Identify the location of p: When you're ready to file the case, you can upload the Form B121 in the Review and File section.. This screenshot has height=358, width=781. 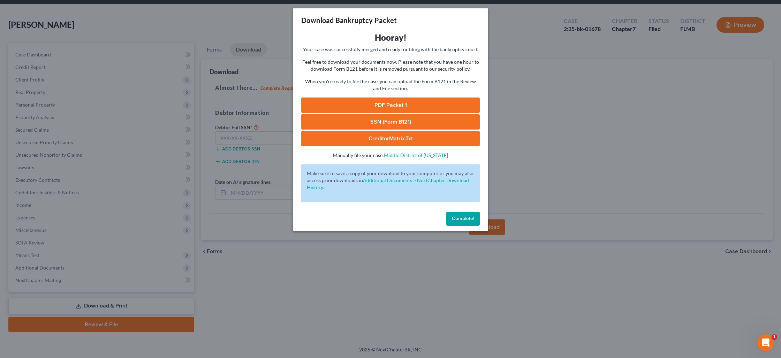
(391, 85).